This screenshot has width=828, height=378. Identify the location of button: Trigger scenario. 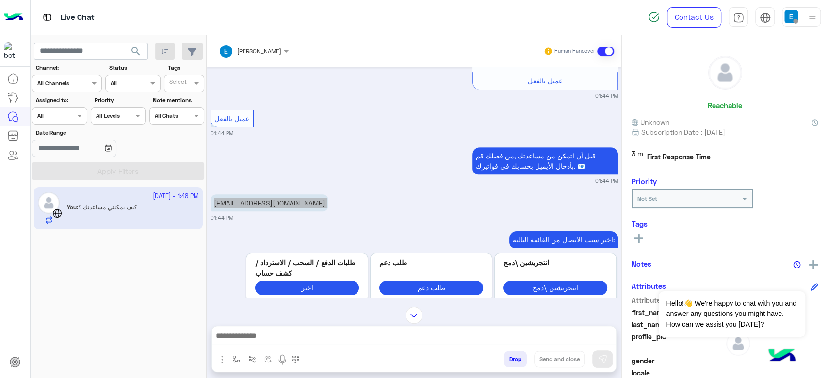
(252, 359).